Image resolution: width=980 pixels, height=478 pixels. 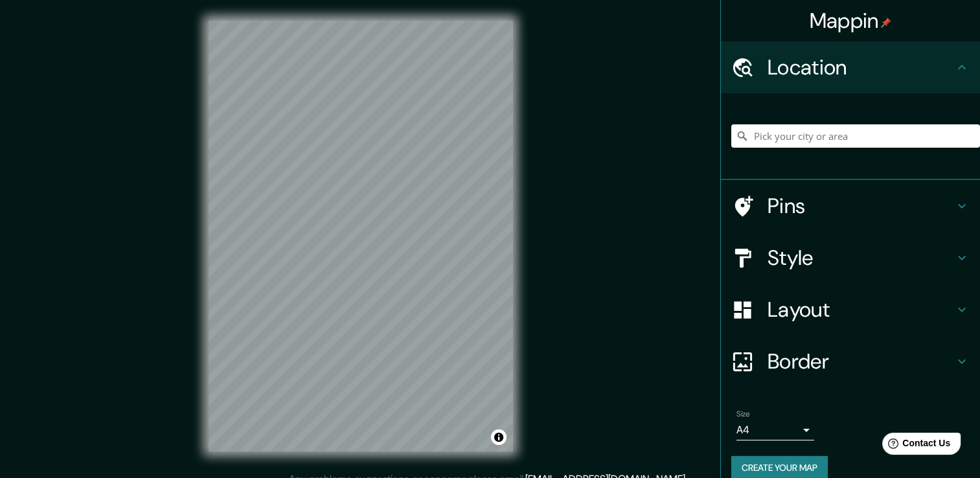 What do you see at coordinates (850, 310) in the screenshot?
I see `div: Layout` at bounding box center [850, 310].